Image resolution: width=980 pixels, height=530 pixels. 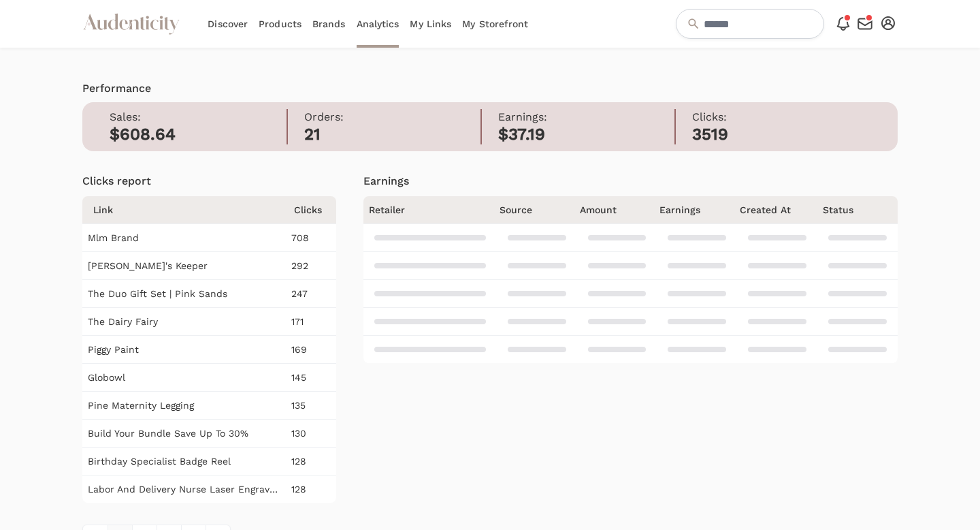 I want to click on td: 171, so click(x=312, y=321).